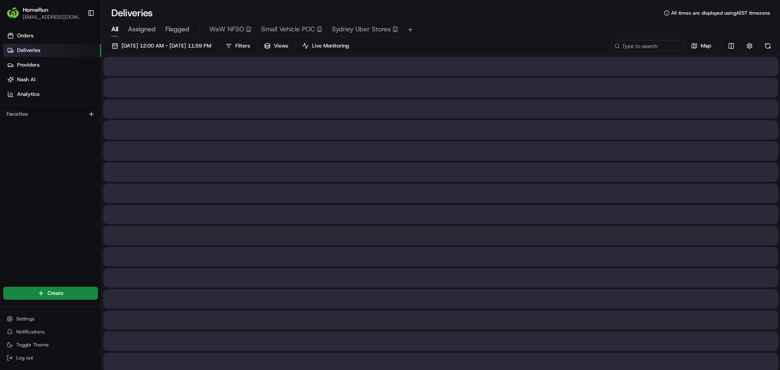  Describe the element at coordinates (55, 293) in the screenshot. I see `span: Create` at that location.